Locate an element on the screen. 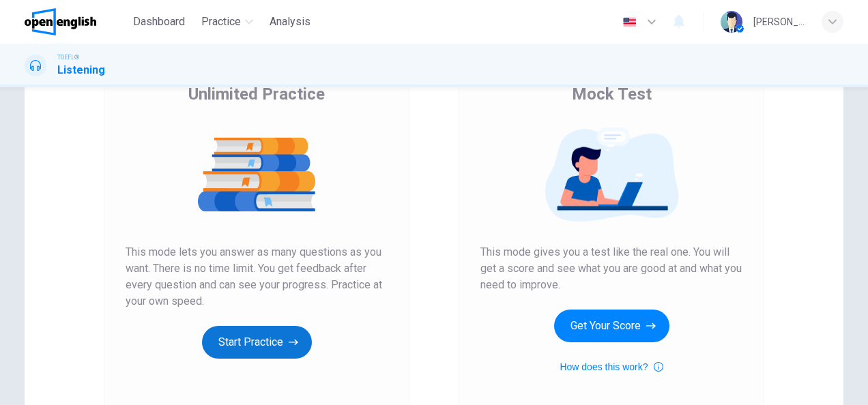  img: en is located at coordinates (629, 22).